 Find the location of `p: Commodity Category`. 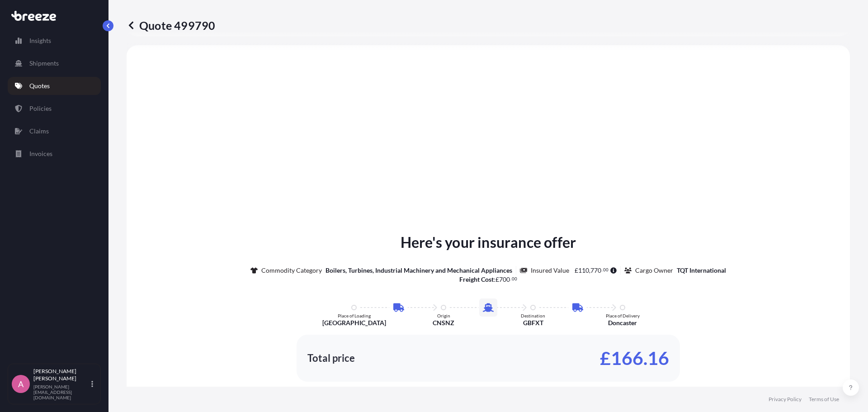

p: Commodity Category is located at coordinates (292, 271).